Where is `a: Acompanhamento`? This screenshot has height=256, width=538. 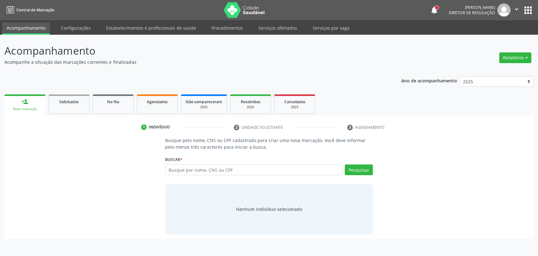
a: Acompanhamento is located at coordinates (26, 28).